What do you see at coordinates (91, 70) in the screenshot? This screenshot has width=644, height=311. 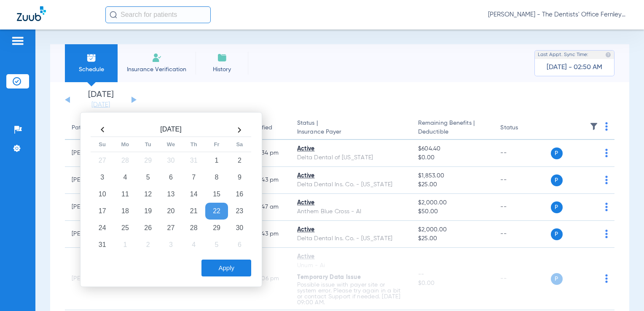 I see `span: Schedule` at bounding box center [91, 70].